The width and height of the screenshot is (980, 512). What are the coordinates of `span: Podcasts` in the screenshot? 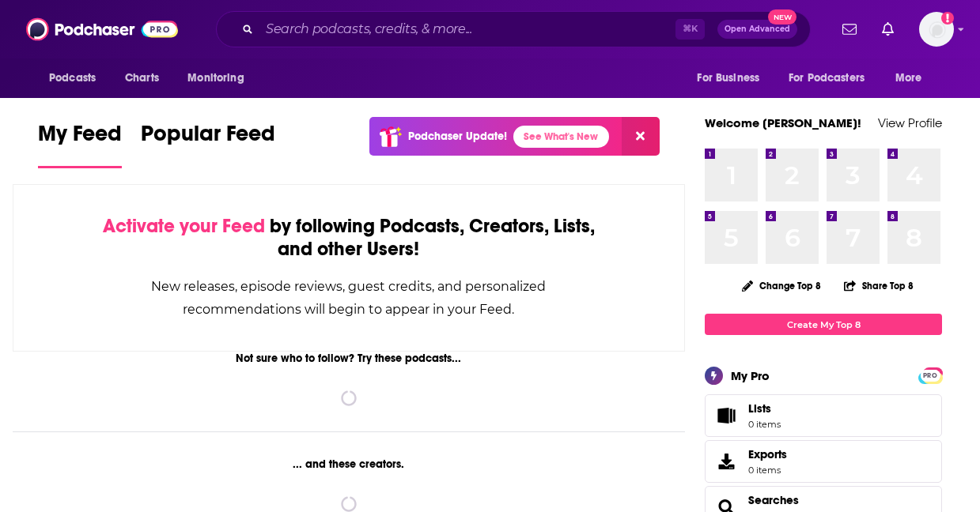 It's located at (72, 78).